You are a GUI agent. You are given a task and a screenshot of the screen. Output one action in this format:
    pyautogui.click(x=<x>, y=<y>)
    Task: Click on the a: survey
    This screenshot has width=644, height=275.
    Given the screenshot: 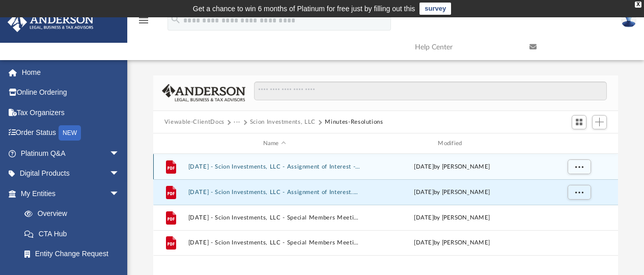 What is the action you would take?
    pyautogui.click(x=435, y=9)
    